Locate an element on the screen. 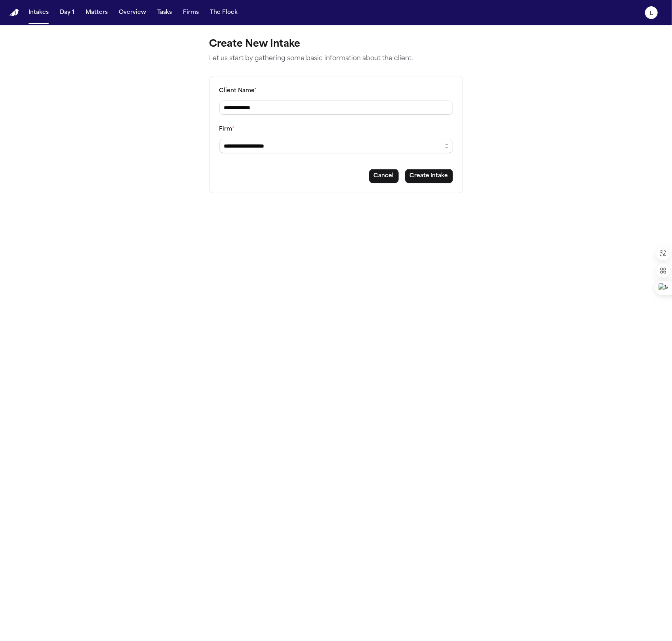 This screenshot has width=672, height=641. a: Home is located at coordinates (14, 13).